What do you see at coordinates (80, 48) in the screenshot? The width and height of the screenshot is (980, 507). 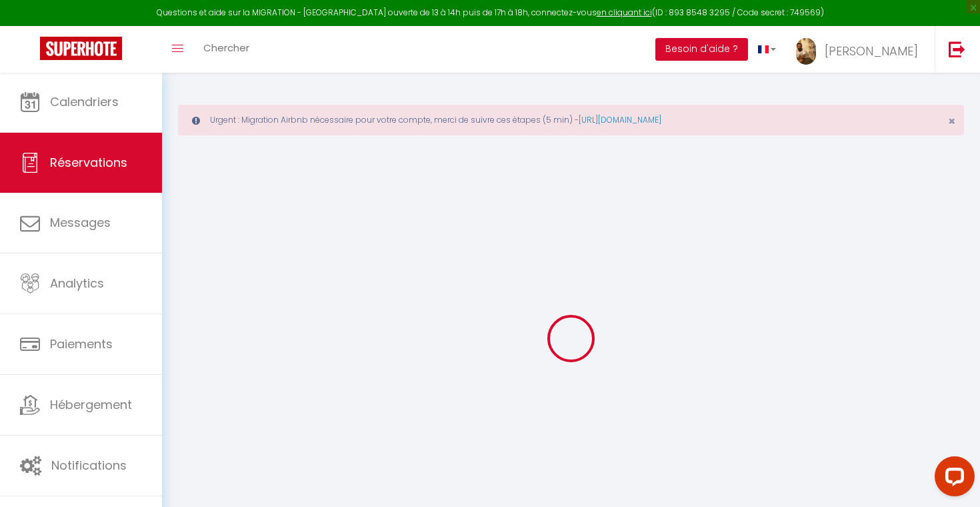 I see `img: Super Booking` at bounding box center [80, 48].